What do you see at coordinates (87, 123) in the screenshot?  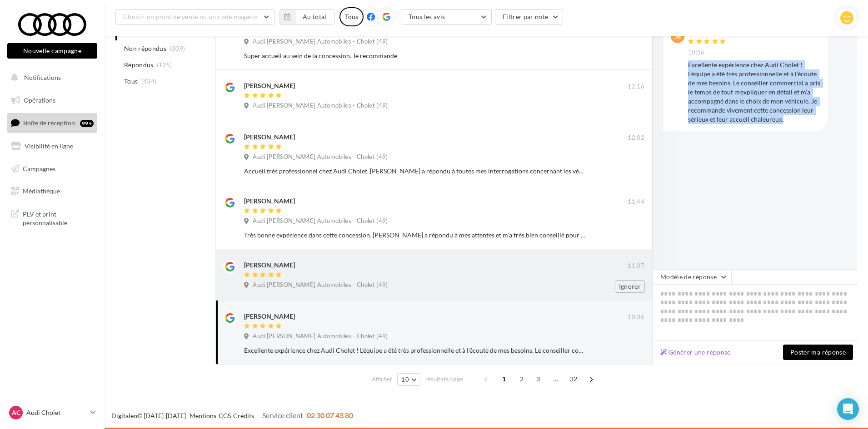 I see `div: 99+` at bounding box center [87, 123].